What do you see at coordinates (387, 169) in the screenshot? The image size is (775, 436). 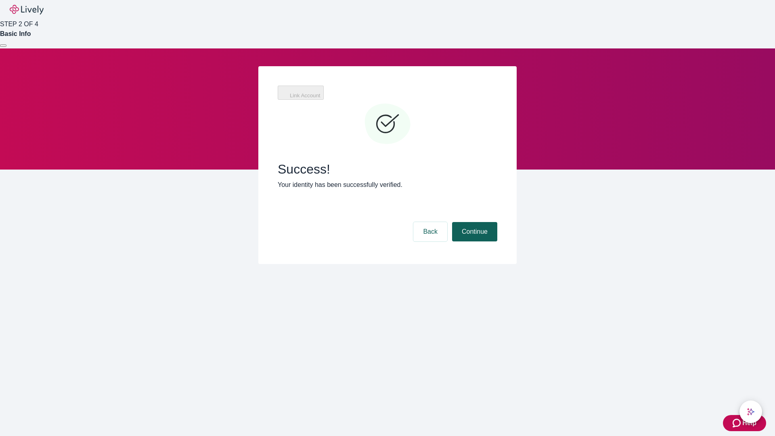 I see `span: Success!` at bounding box center [387, 169].